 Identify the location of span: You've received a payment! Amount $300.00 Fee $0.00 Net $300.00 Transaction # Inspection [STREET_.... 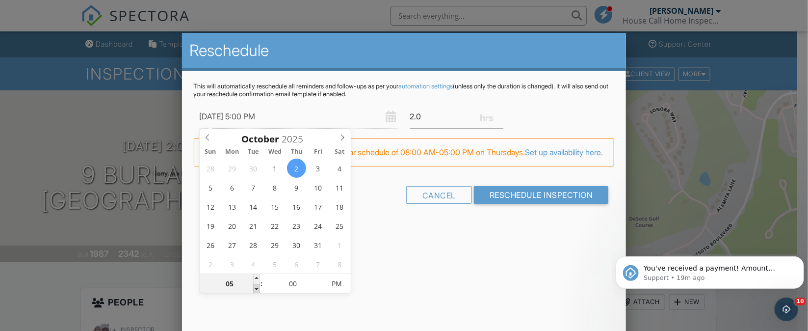
(98, 47).